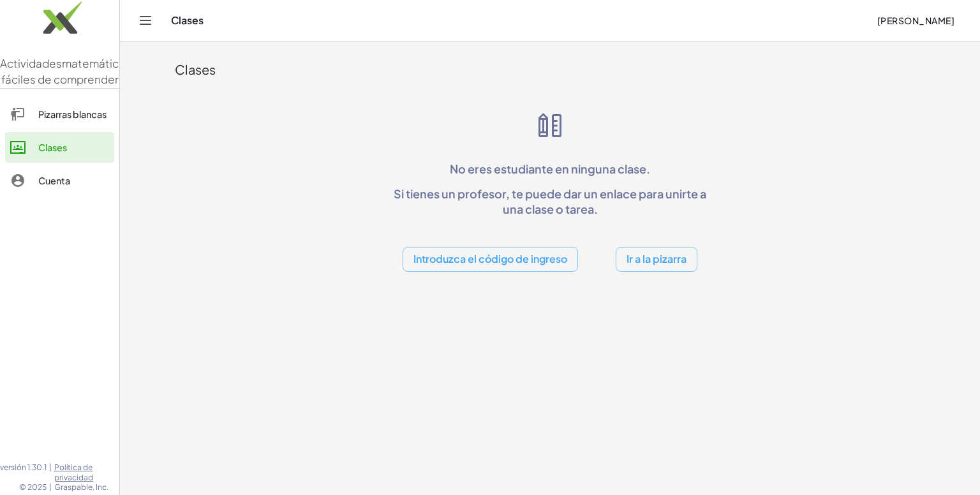 The image size is (980, 495). I want to click on a: Clases, so click(59, 148).